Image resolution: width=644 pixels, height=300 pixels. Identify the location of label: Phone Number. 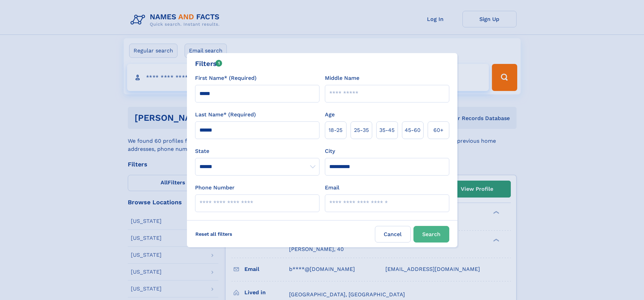
(214, 188).